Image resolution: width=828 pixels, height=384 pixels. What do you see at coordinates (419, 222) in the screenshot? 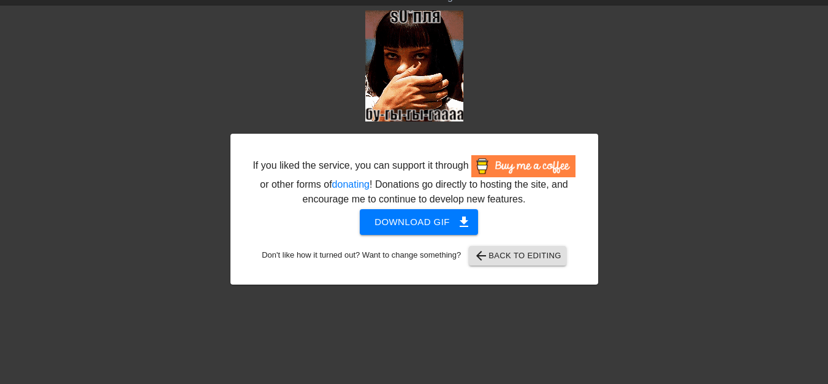
I see `span: Download gif` at bounding box center [419, 222].